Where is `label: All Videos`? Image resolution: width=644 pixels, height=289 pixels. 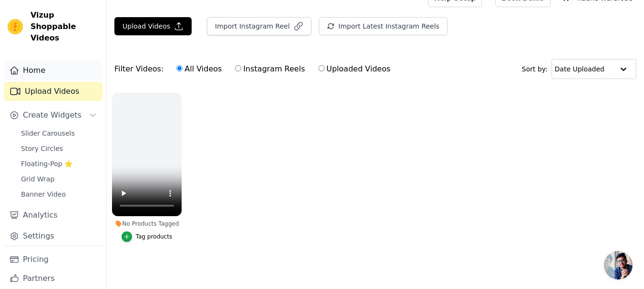 label: All Videos is located at coordinates (199, 69).